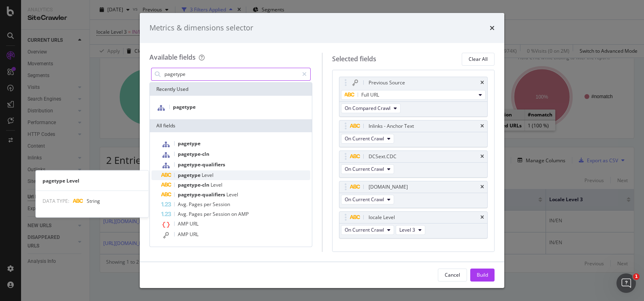  I want to click on div: Build, so click(483, 275).